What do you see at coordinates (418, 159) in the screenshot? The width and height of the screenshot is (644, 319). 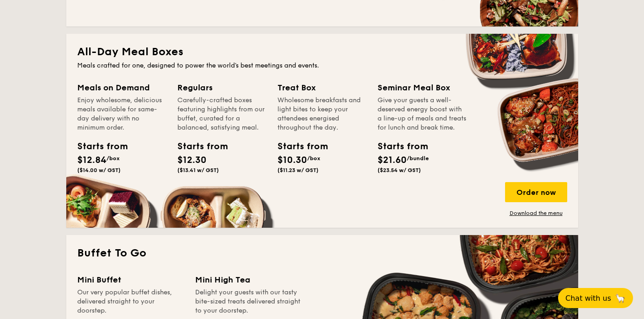 I see `span: /bundle` at bounding box center [418, 159].